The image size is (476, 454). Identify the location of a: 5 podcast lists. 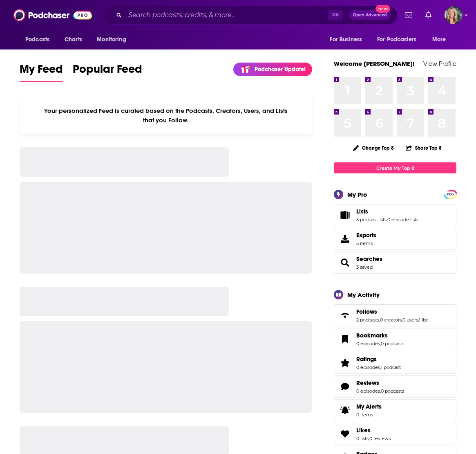
(372, 219).